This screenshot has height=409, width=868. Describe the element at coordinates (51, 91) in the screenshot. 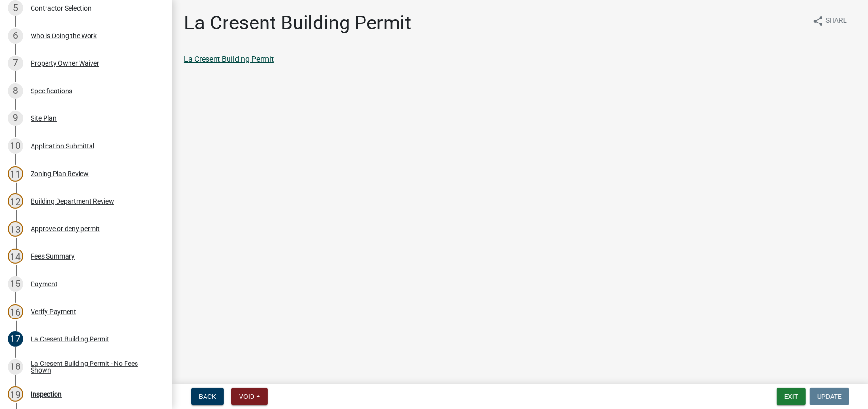

I see `div: Specifications` at that location.